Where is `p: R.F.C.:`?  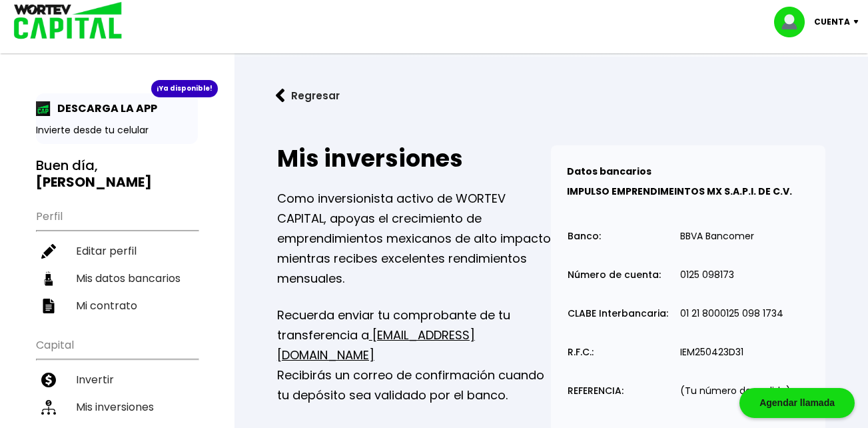 p: R.F.C.: is located at coordinates (580, 352).